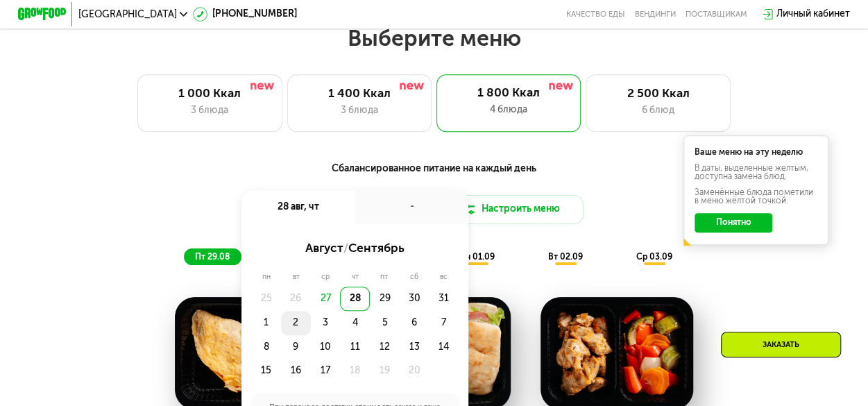  Describe the element at coordinates (326, 322) in the screenshot. I see `div: 3` at that location.